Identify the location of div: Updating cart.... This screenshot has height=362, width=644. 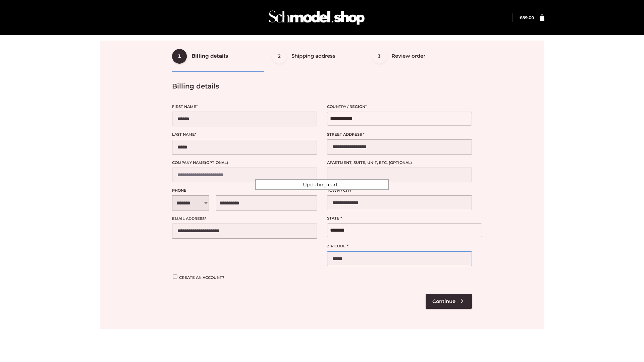
(322, 185).